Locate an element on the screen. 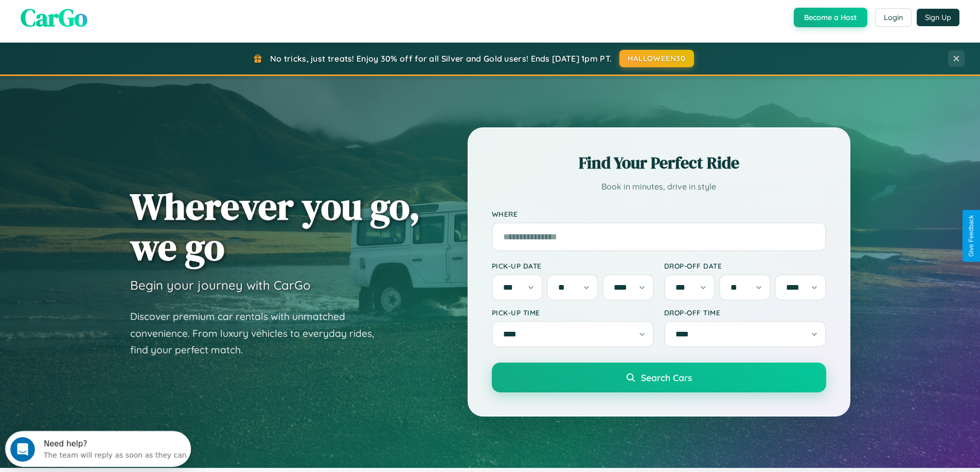  label: Pick-up Date is located at coordinates (572, 265).